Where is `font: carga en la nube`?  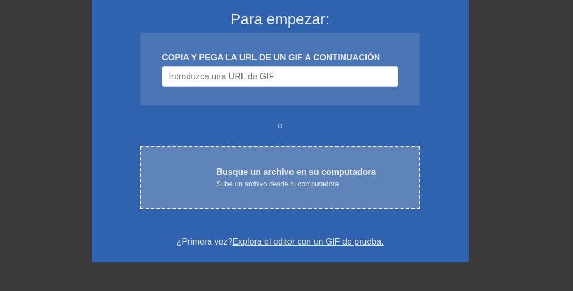
font: carga en la nube is located at coordinates (321, 176).